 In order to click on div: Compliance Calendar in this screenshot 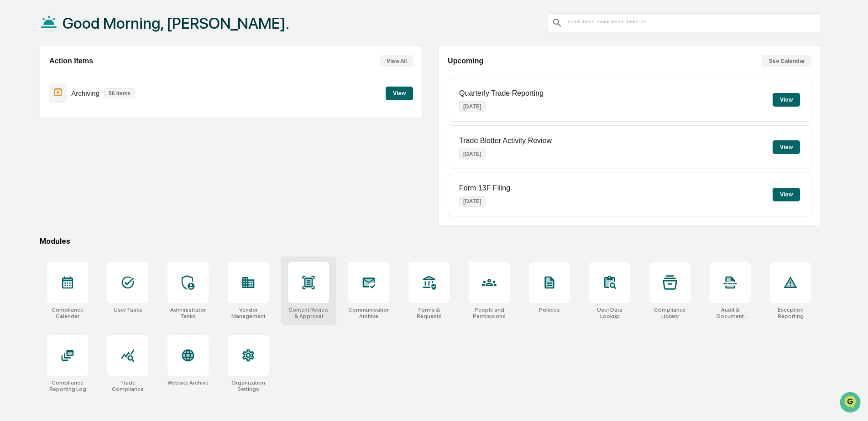, I will do `click(68, 313)`.